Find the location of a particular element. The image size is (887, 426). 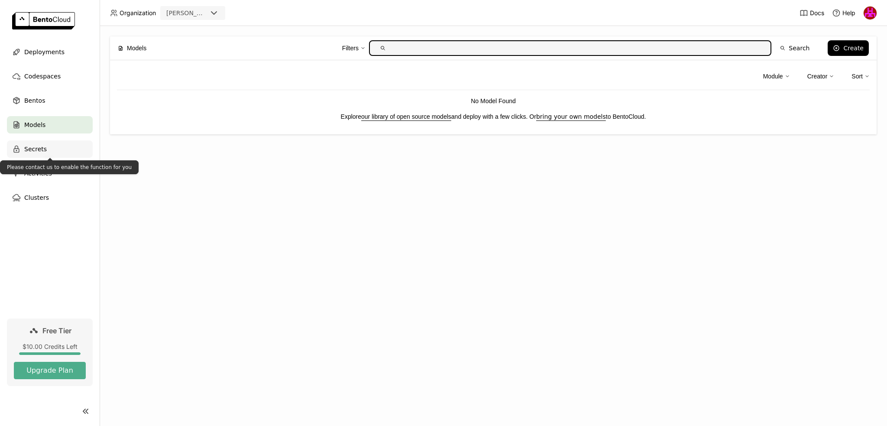

span: Free Tier is located at coordinates (57, 331).